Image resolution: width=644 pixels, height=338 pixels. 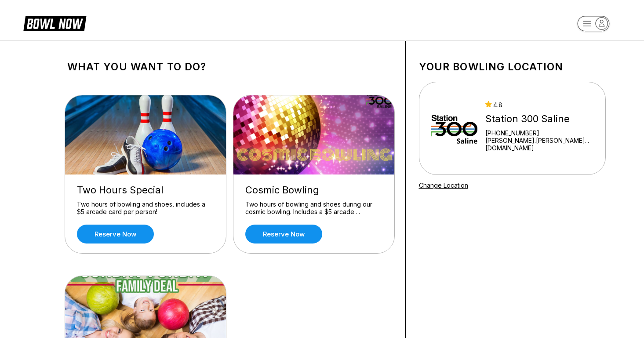 What do you see at coordinates (314, 208) in the screenshot?
I see `div: Two hours of bowling and shoes during our cosmic bowling. Includes a $5 arcade ...` at bounding box center [314, 208].